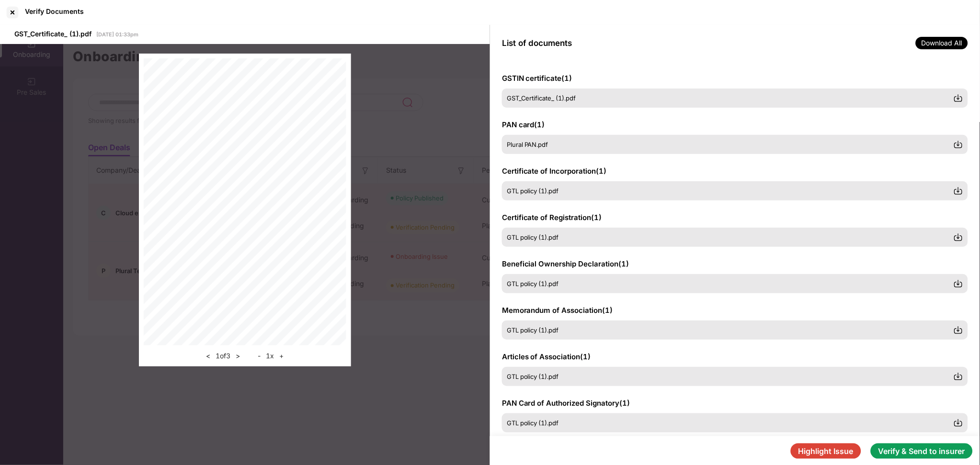 This screenshot has width=980, height=465. I want to click on div: 1 of 3, so click(223, 356).